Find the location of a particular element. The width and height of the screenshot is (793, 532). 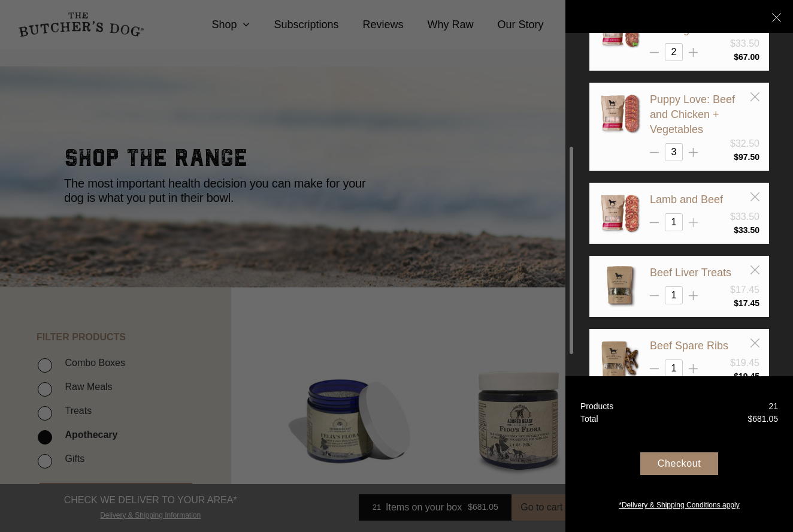

div: $33.50 is located at coordinates (744, 217).